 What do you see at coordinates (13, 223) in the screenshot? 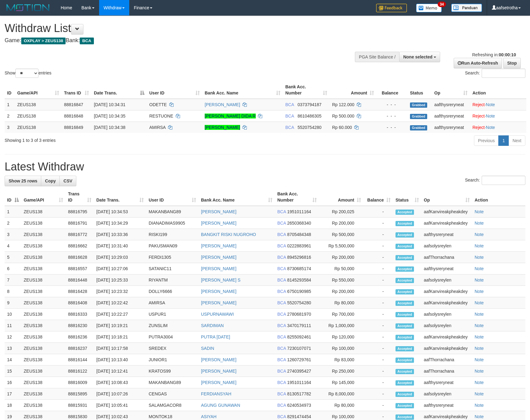
I see `td: 2` at bounding box center [13, 223].